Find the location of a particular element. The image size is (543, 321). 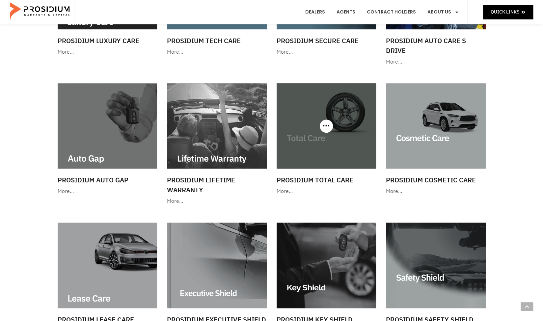

h3: Prosidium Total Care is located at coordinates (326, 180).